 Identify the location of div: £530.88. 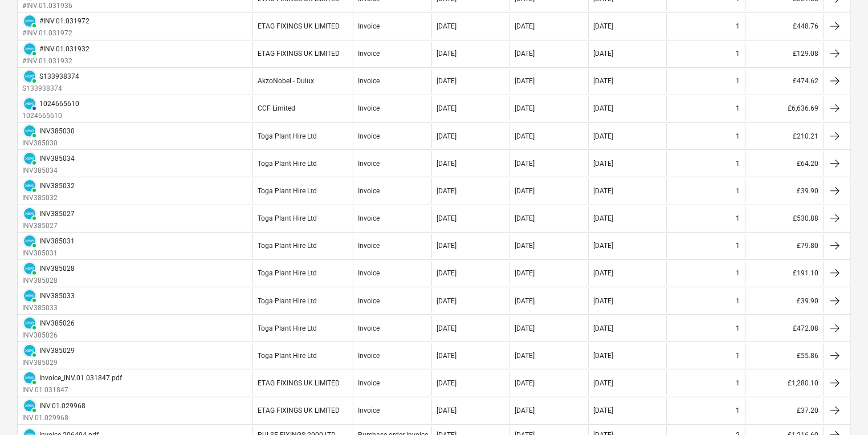
(784, 219).